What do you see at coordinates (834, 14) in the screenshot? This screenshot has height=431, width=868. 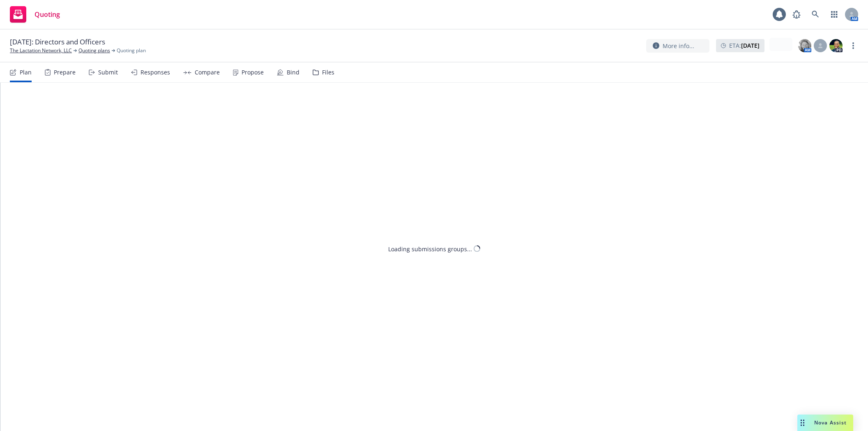 I see `a: Switch app` at bounding box center [834, 14].